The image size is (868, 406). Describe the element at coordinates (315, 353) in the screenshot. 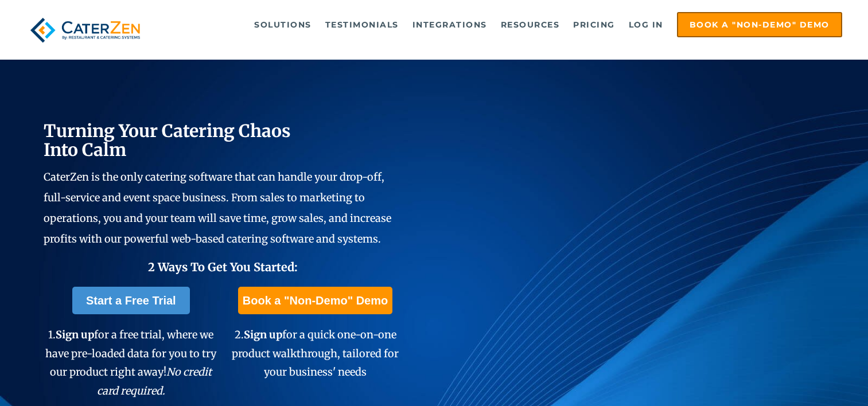

I see `span: 2. for a quick one-on-one product walkthrough, tailored for your business' needs` at that location.